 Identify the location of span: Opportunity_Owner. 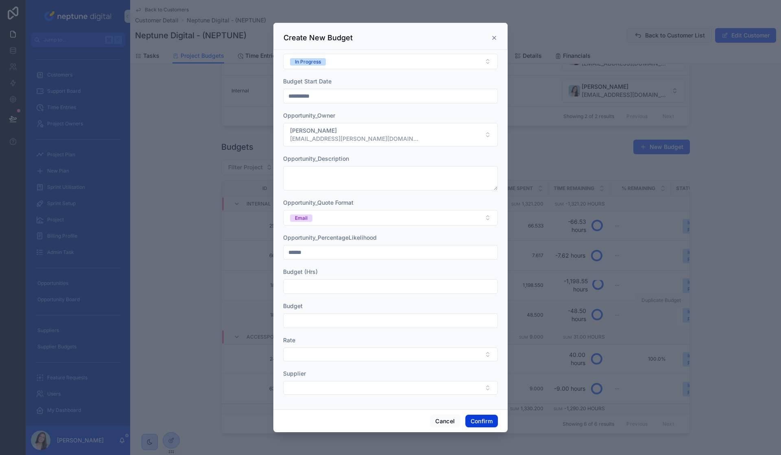
(309, 115).